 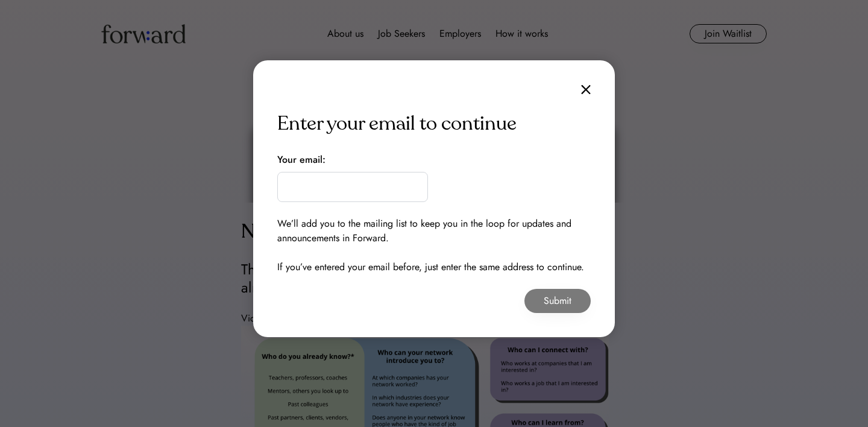 I want to click on div: If you’ve entered your email before, just enter the same address to continue., so click(x=431, y=267).